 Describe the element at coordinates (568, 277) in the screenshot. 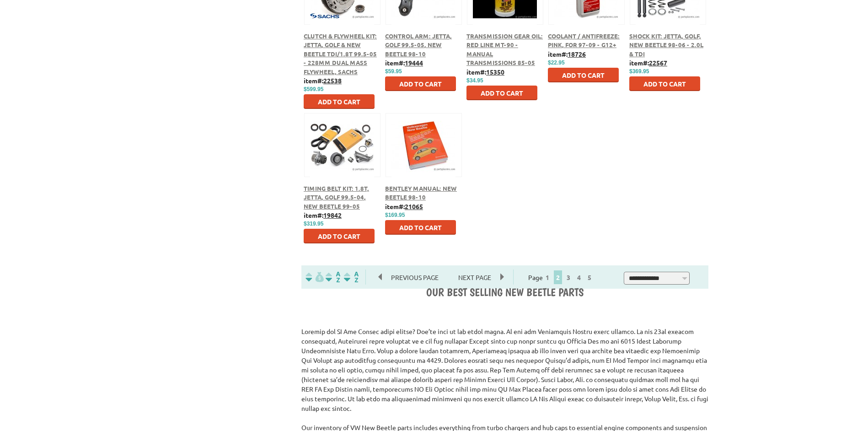

I see `a: 3` at that location.